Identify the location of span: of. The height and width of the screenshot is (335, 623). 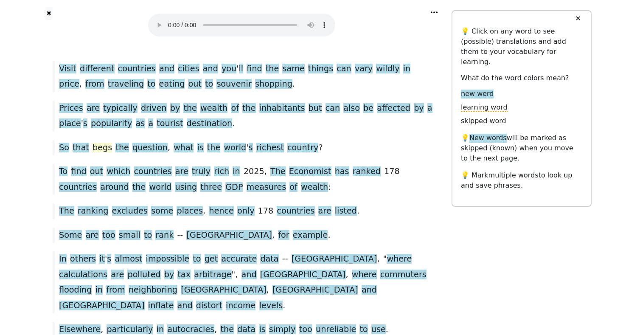
(293, 187).